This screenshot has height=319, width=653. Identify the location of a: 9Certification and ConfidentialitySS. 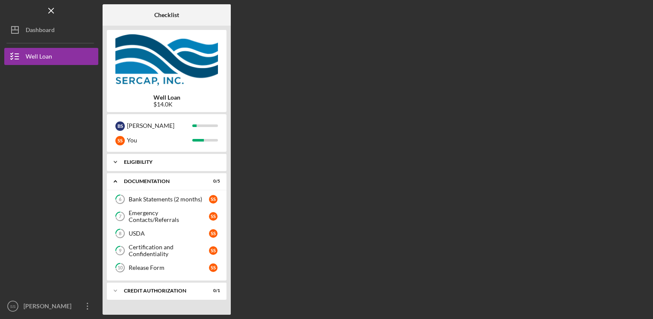
(167, 250).